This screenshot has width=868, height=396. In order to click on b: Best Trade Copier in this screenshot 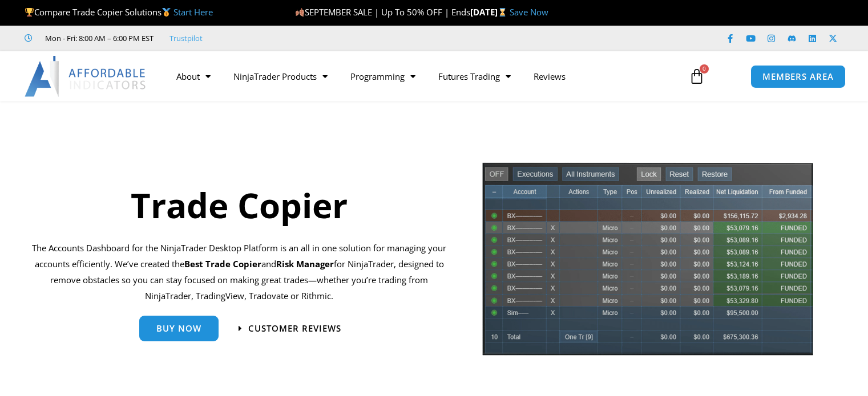, I will do `click(222, 264)`.